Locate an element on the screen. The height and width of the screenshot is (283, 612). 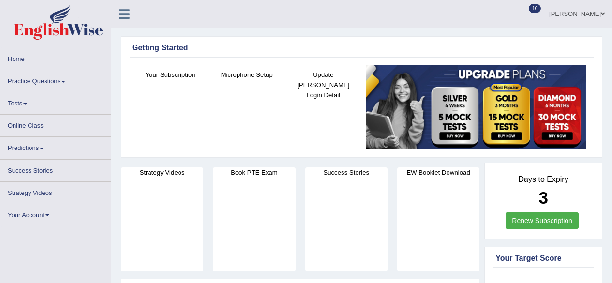
h4: Microphone Setup is located at coordinates (247, 74).